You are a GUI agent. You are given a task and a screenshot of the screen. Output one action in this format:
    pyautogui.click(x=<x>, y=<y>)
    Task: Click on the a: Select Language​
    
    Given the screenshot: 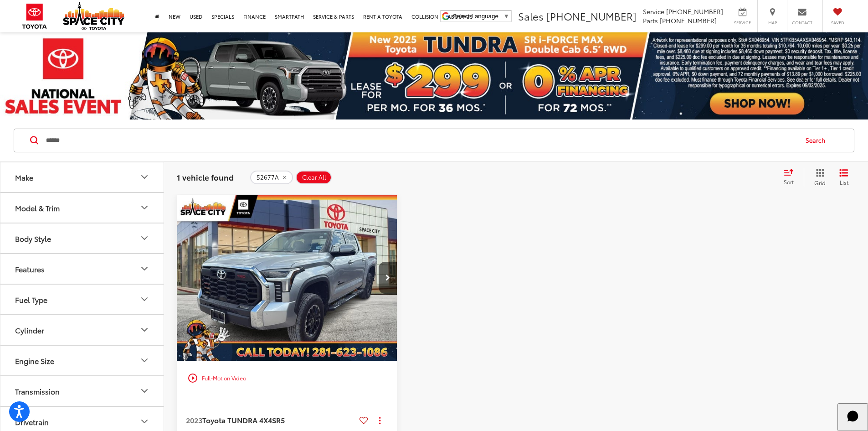 What is the action you would take?
    pyautogui.click(x=481, y=16)
    